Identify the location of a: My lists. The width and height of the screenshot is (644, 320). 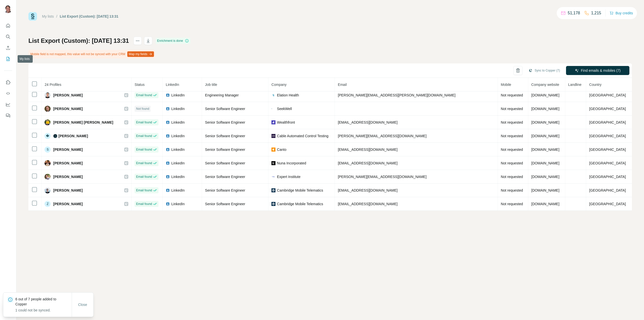
(48, 16).